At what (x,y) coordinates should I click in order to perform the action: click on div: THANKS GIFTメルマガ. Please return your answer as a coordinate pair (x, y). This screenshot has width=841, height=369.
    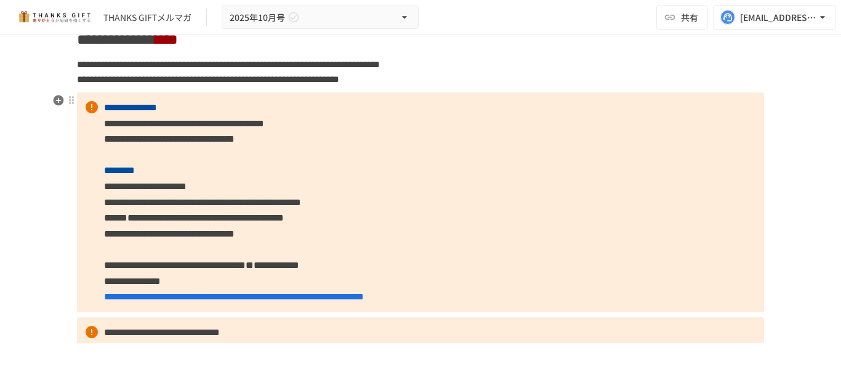
    Looking at the image, I should click on (147, 17).